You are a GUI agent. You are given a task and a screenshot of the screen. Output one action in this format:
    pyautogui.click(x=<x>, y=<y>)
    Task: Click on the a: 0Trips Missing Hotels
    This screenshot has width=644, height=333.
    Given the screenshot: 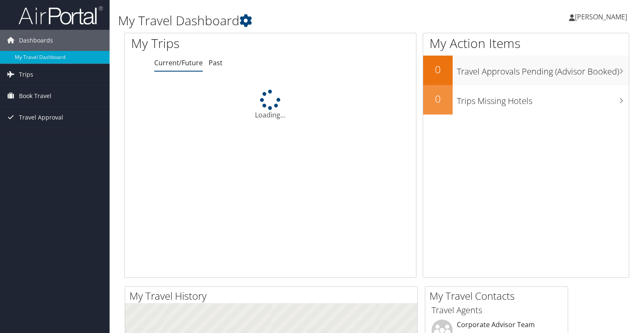 What is the action you would take?
    pyautogui.click(x=526, y=100)
    